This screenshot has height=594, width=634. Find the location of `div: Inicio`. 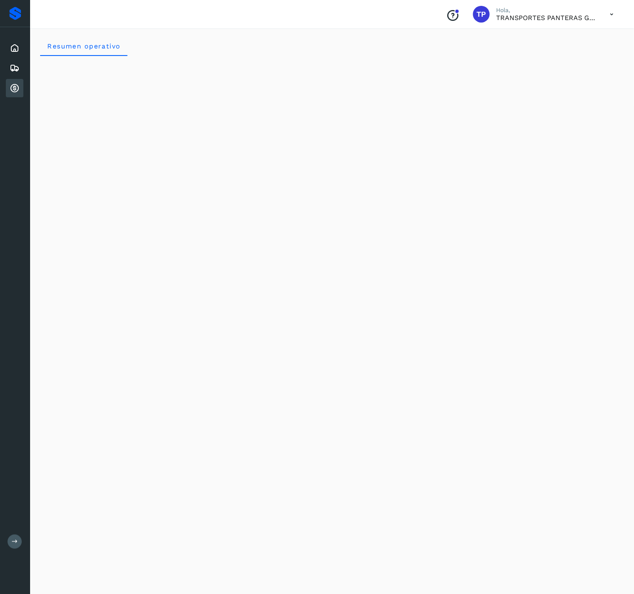

div: Inicio is located at coordinates (15, 48).